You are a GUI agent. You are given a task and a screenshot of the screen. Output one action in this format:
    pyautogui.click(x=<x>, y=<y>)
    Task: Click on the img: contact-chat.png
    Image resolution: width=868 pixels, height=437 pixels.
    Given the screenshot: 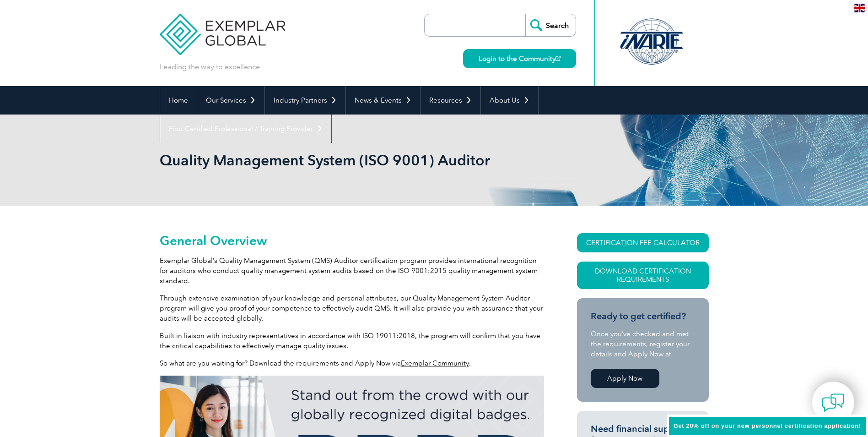 What is the action you would take?
    pyautogui.click(x=833, y=403)
    